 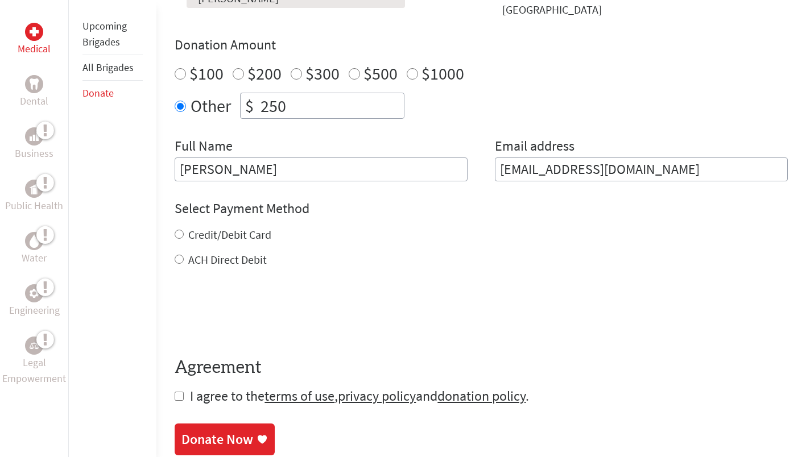 I want to click on a: Legal EmpowermentLegal Empowerment, so click(x=34, y=362).